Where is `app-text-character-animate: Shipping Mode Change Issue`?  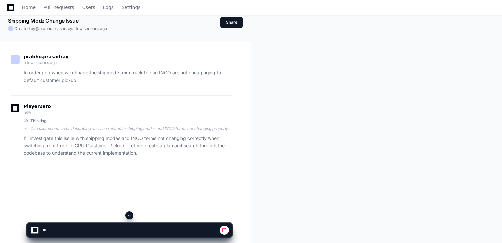 app-text-character-animate: Shipping Mode Change Issue is located at coordinates (43, 21).